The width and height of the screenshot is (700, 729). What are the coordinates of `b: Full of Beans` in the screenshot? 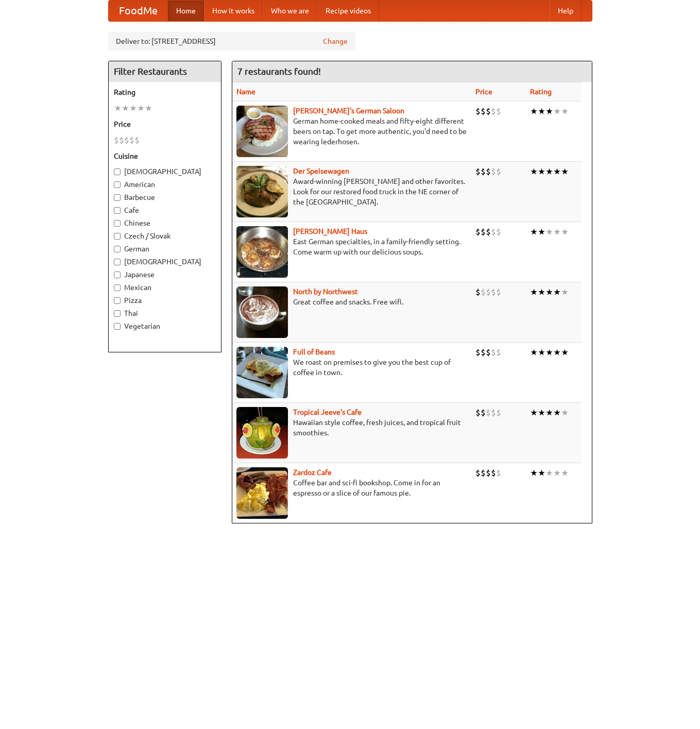 It's located at (314, 352).